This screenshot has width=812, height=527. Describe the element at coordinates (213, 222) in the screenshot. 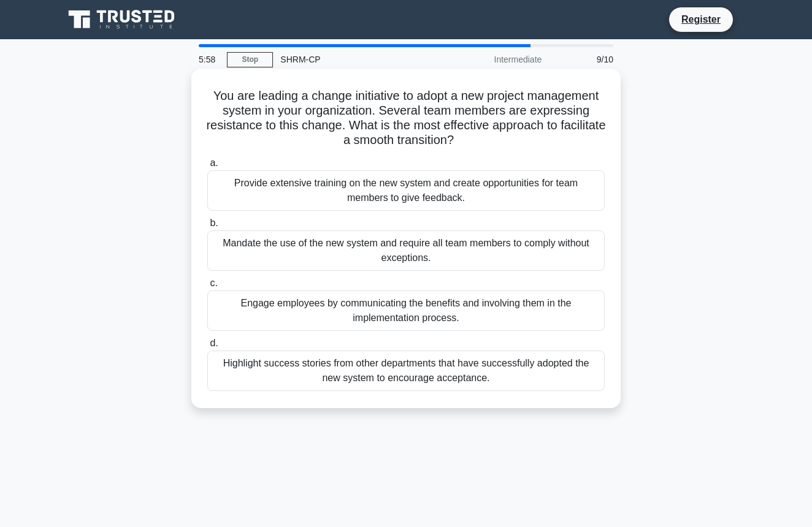

I see `span: b.` at that location.